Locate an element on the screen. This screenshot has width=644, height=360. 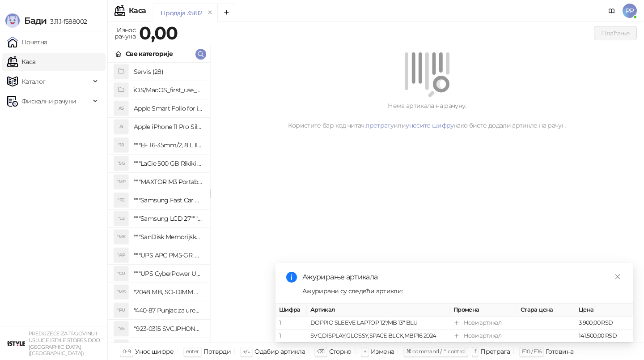
span: 3.11.1-f588002 is located at coordinates (67, 21).